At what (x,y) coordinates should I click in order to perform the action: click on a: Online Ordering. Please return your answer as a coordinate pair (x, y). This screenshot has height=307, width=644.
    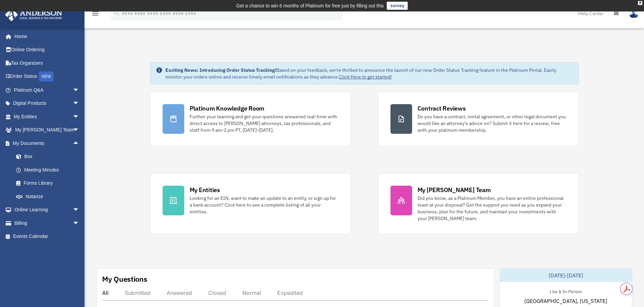
    Looking at the image, I should click on (47, 50).